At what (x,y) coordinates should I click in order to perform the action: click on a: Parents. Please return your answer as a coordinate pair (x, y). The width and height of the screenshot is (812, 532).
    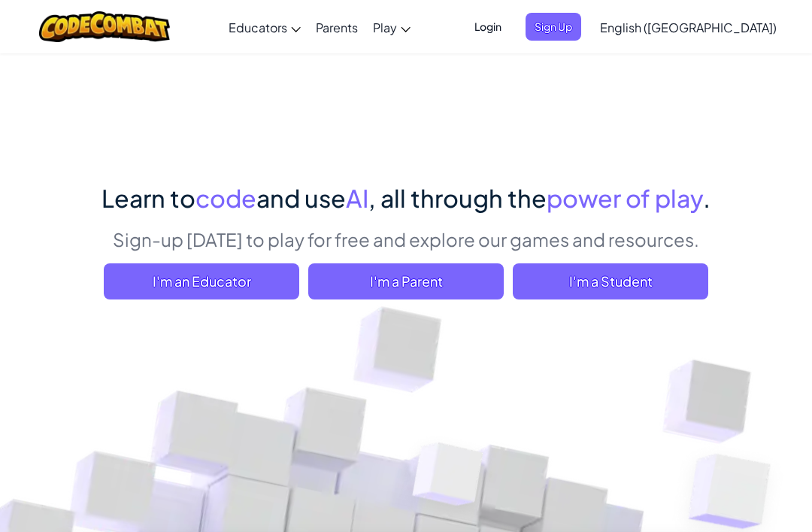
    Looking at the image, I should click on (337, 28).